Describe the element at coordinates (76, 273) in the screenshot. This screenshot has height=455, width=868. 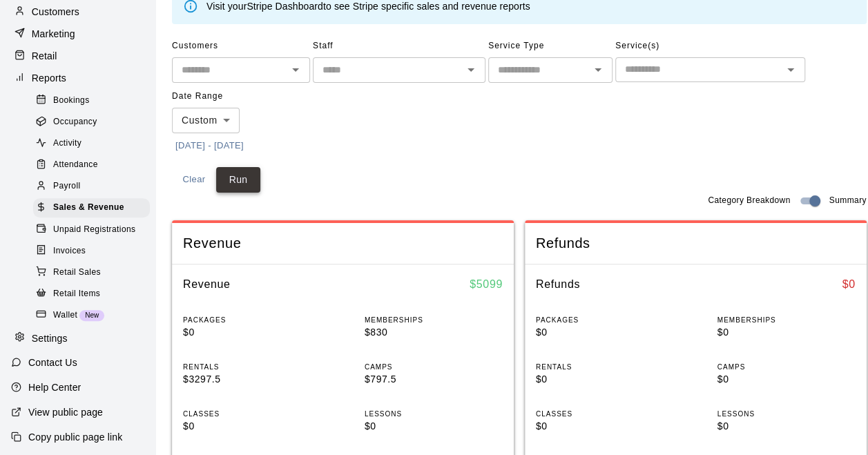
I see `span: Retail Sales` at that location.